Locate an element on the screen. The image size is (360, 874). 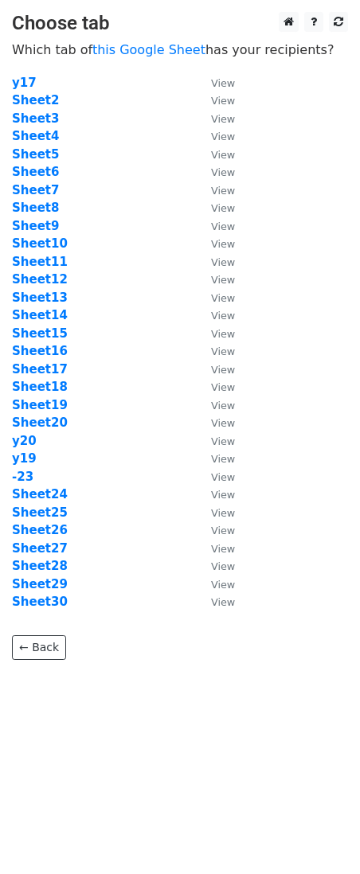
strong: Sheet6 is located at coordinates (35, 172).